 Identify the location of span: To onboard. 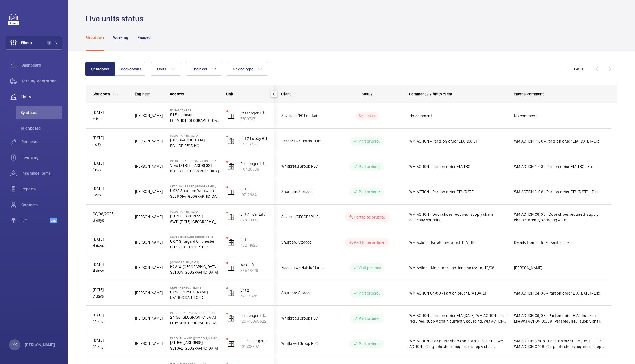
(41, 128).